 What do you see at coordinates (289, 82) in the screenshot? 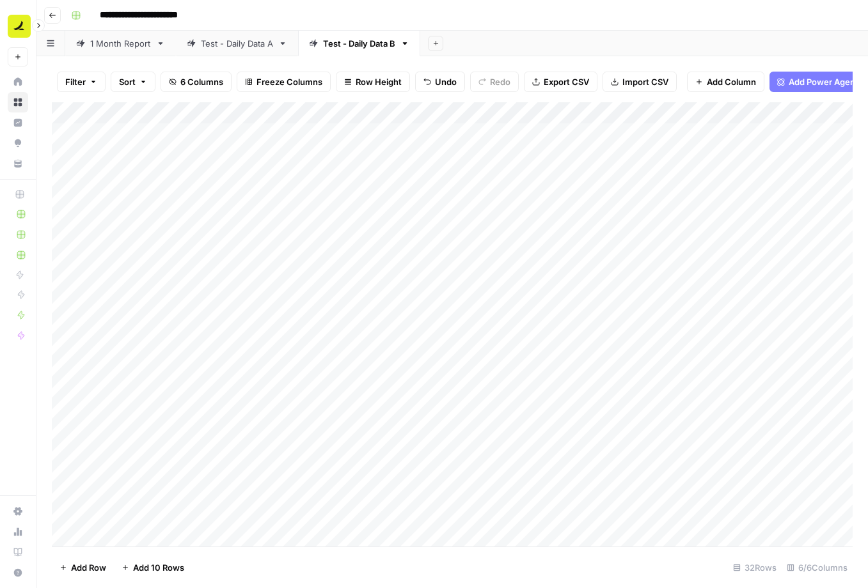
I see `span: Freeze Columns` at bounding box center [289, 82].